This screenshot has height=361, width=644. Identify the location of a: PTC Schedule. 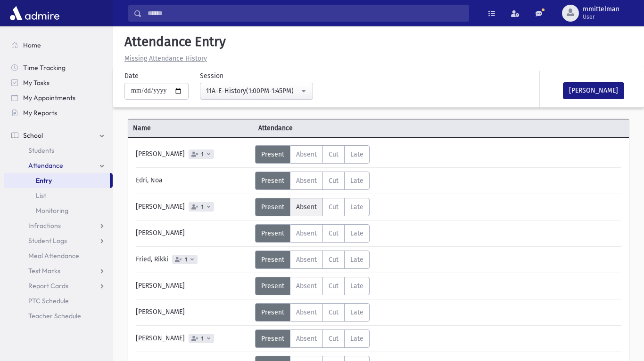
(58, 301).